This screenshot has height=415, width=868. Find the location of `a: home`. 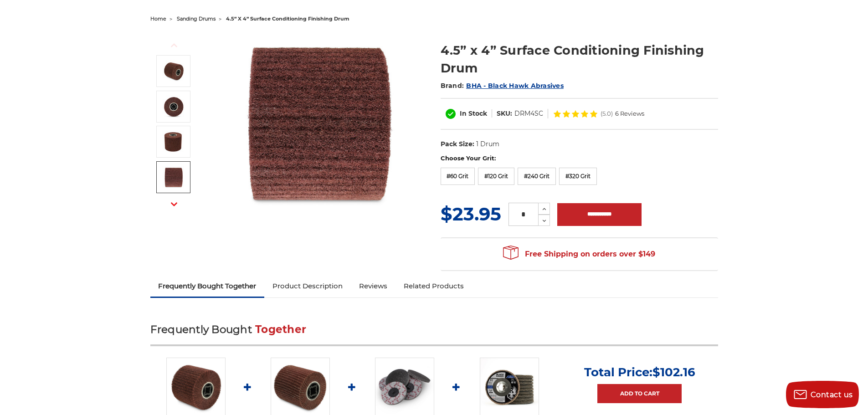

a: home is located at coordinates (159, 19).